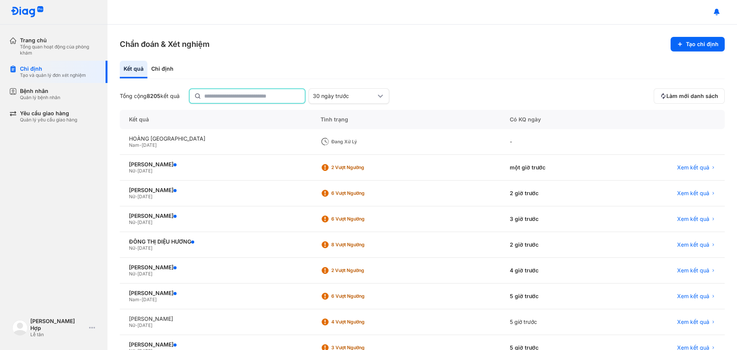  What do you see at coordinates (48, 113) in the screenshot?
I see `div: Yêu cầu giao hàng` at bounding box center [48, 113].